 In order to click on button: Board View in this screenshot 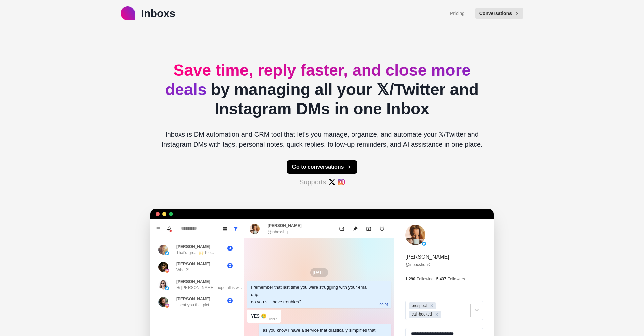, I will do `click(225, 229)`.